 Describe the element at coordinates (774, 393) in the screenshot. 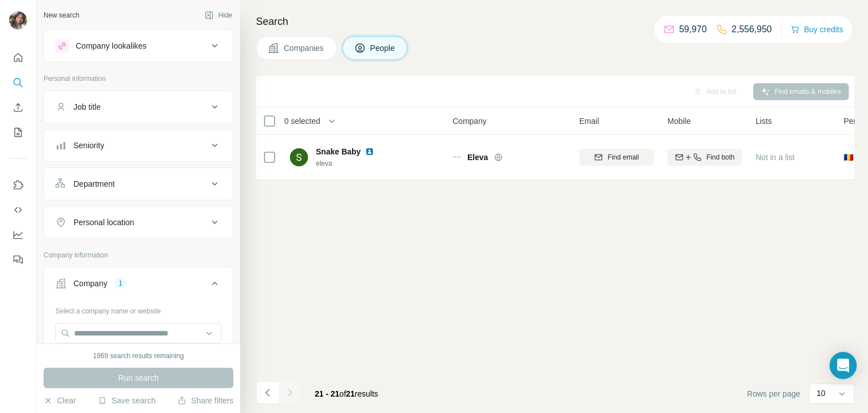

I see `span: Rows per page` at that location.